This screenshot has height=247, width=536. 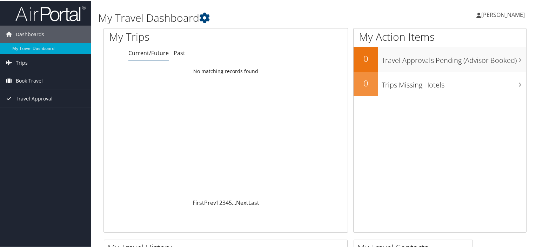 I want to click on a: 5, so click(x=230, y=202).